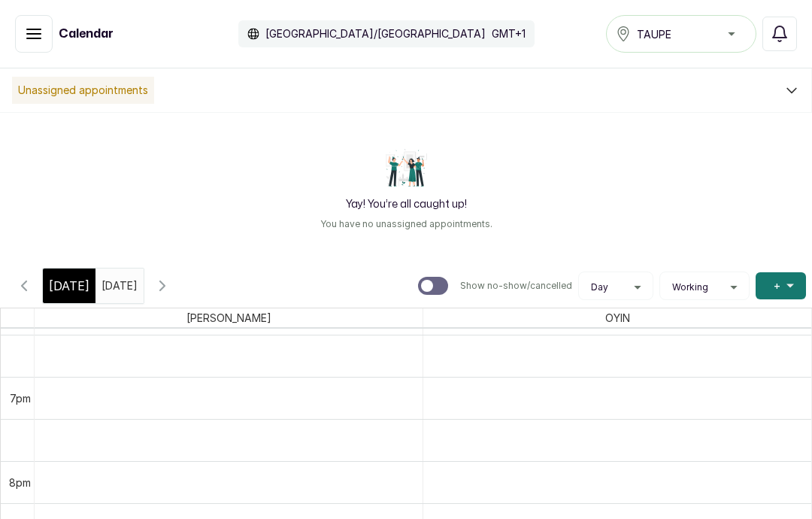  Describe the element at coordinates (681, 34) in the screenshot. I see `button: TAUPE` at that location.